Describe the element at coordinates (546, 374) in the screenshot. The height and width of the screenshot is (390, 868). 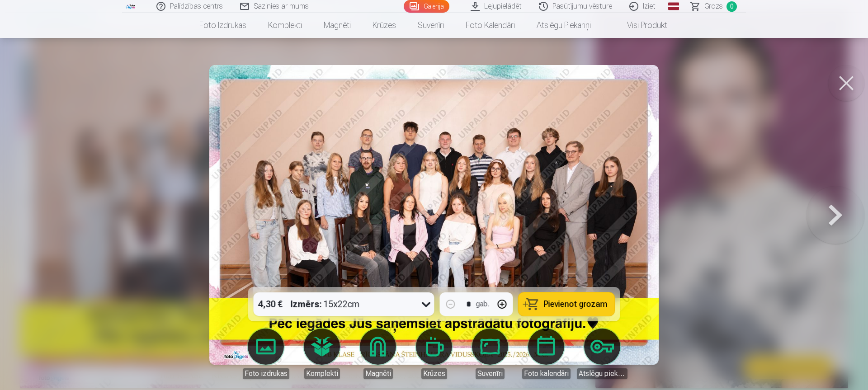
I see `div: Foto kalendāri` at that location.